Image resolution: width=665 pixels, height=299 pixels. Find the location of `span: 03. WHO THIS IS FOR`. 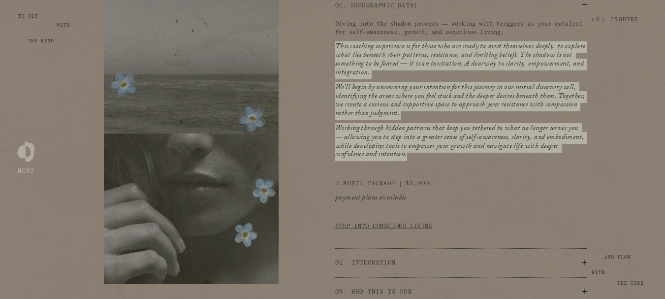

span: 03. WHO THIS IS FOR is located at coordinates (459, 292).